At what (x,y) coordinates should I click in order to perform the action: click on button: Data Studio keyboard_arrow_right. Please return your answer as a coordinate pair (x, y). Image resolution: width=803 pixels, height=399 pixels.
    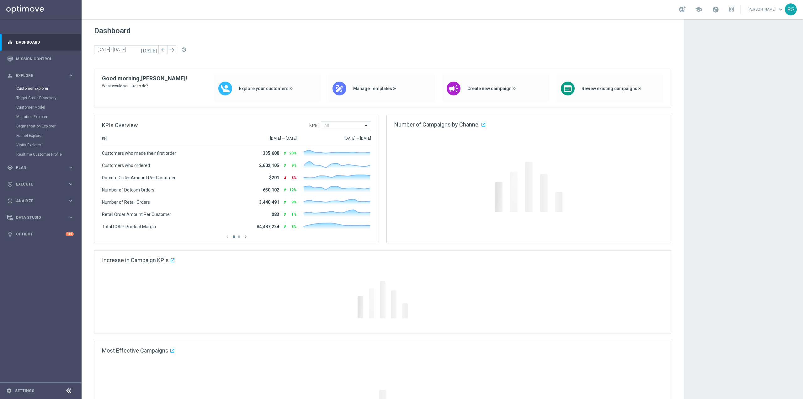
    Looking at the image, I should click on (40, 218).